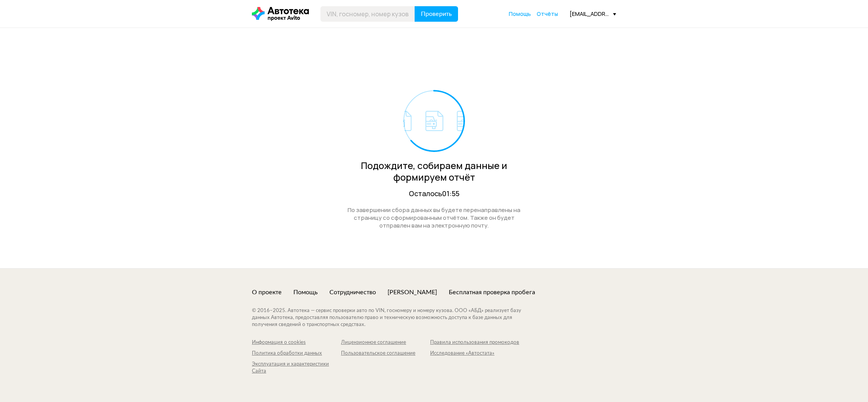  What do you see at coordinates (386, 343) in the screenshot?
I see `a: Лицензионное соглашение` at bounding box center [386, 343].